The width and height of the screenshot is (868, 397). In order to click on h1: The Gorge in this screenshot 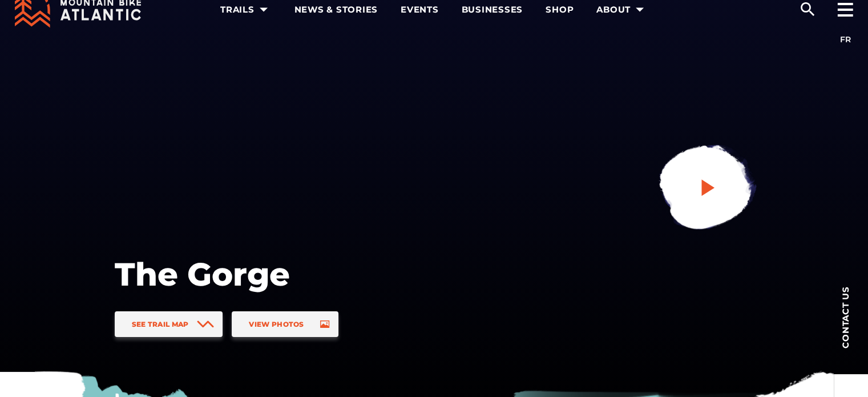, I will do `click(297, 274)`.